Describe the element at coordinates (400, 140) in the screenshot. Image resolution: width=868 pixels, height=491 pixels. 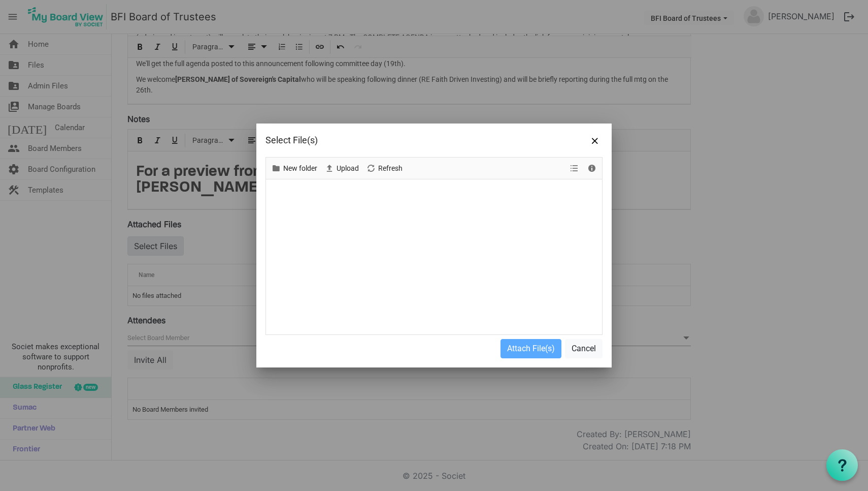
I see `div: Select File(s)` at that location.